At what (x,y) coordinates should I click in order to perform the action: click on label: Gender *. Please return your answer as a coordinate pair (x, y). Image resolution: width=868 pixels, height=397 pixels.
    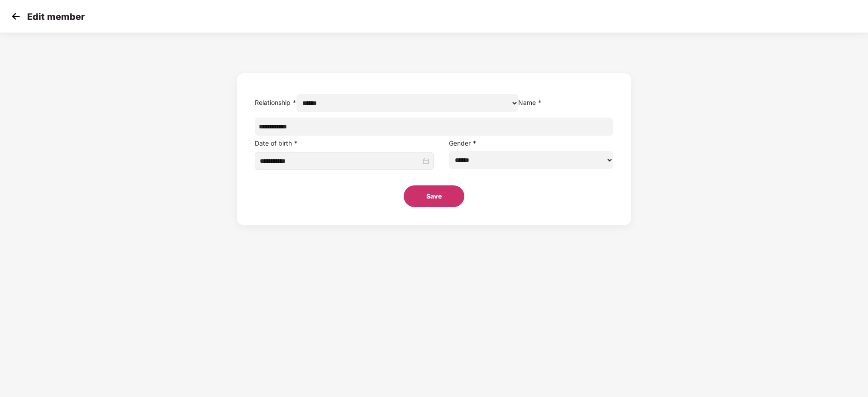
    Looking at the image, I should click on (462, 143).